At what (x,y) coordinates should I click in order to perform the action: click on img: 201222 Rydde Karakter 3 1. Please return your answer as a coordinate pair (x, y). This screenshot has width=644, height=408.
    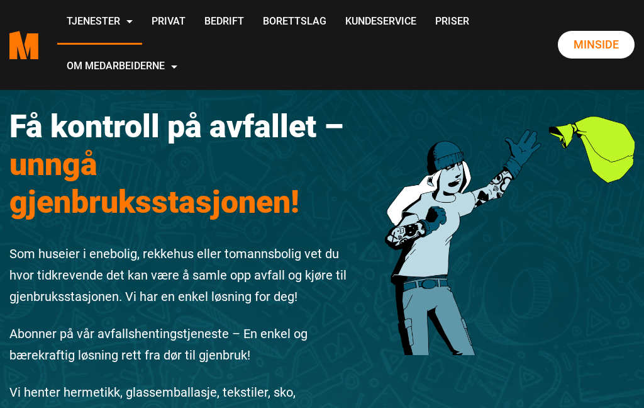
    Looking at the image, I should click on (510, 217).